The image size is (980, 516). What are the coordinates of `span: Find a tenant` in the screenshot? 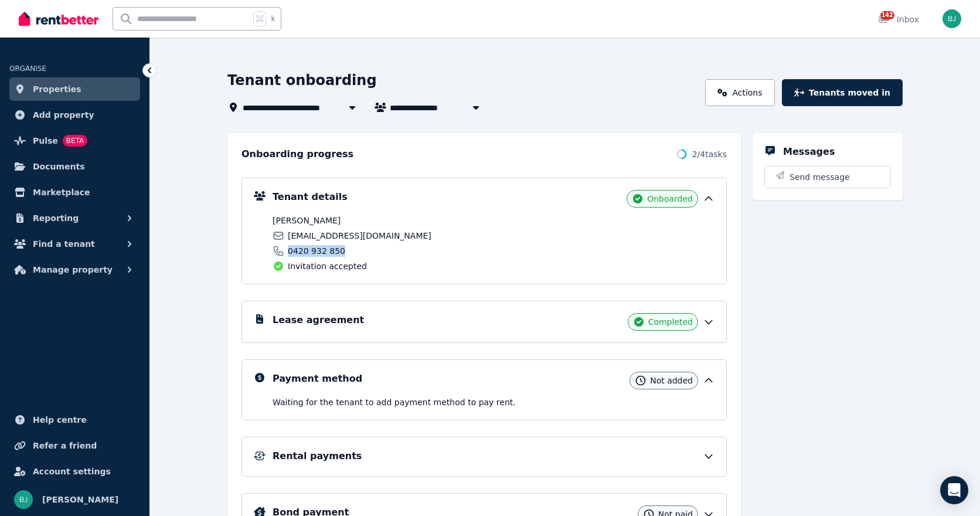 It's located at (64, 243).